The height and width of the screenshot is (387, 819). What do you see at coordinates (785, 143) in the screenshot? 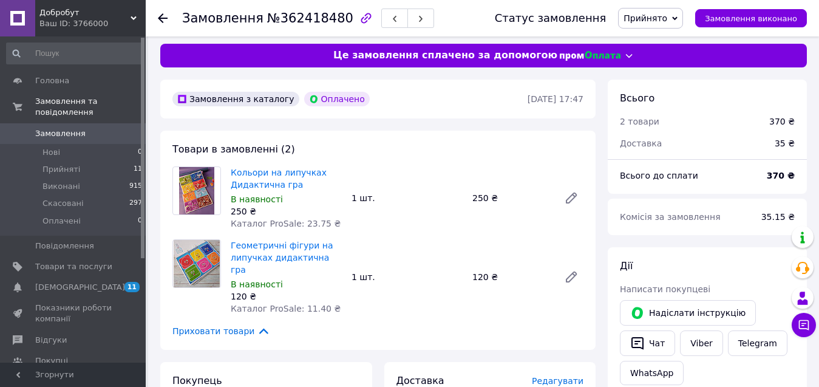
I see `div: 35 ₴` at bounding box center [785, 143].